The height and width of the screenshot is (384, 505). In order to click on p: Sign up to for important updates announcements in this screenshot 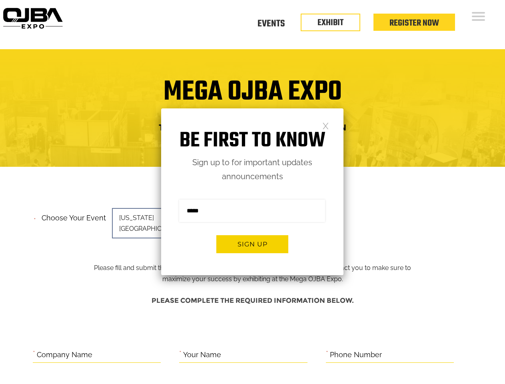, I will do `click(252, 170)`.